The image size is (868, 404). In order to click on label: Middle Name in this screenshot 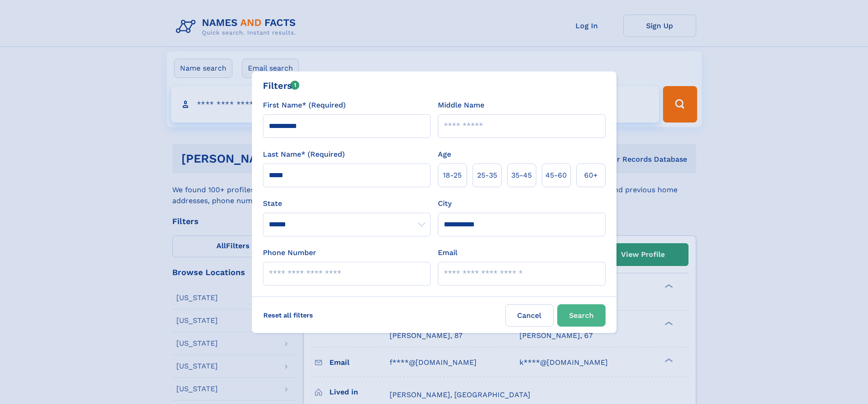, I will do `click(461, 105)`.